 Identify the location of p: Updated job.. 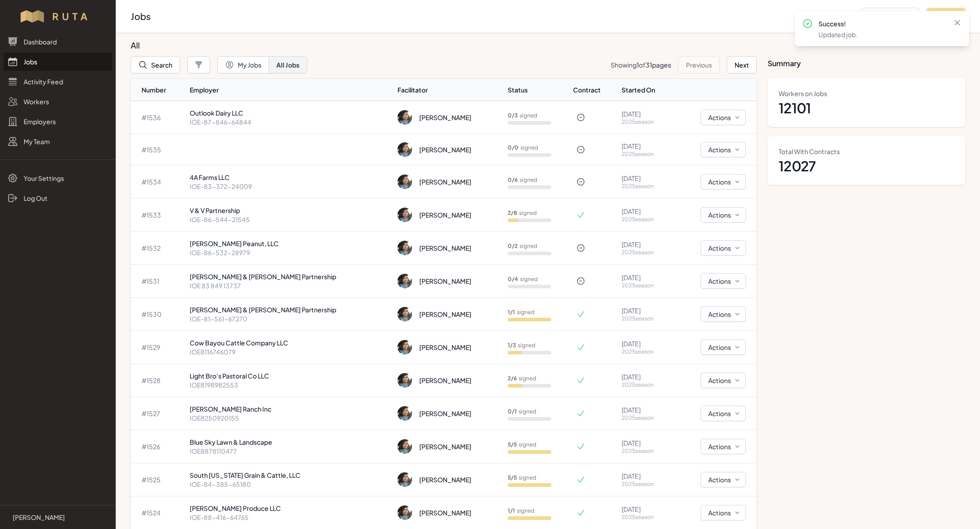
(882, 35).